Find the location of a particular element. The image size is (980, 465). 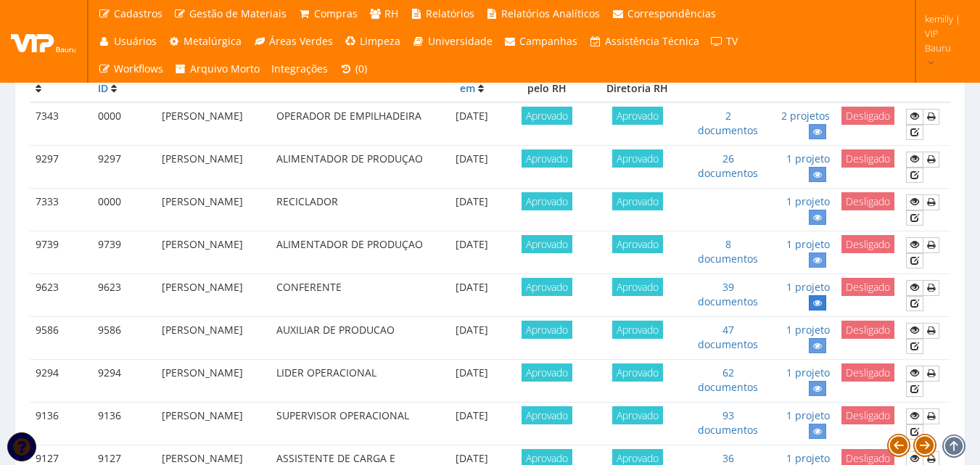

span: Cadastros is located at coordinates (138, 13).